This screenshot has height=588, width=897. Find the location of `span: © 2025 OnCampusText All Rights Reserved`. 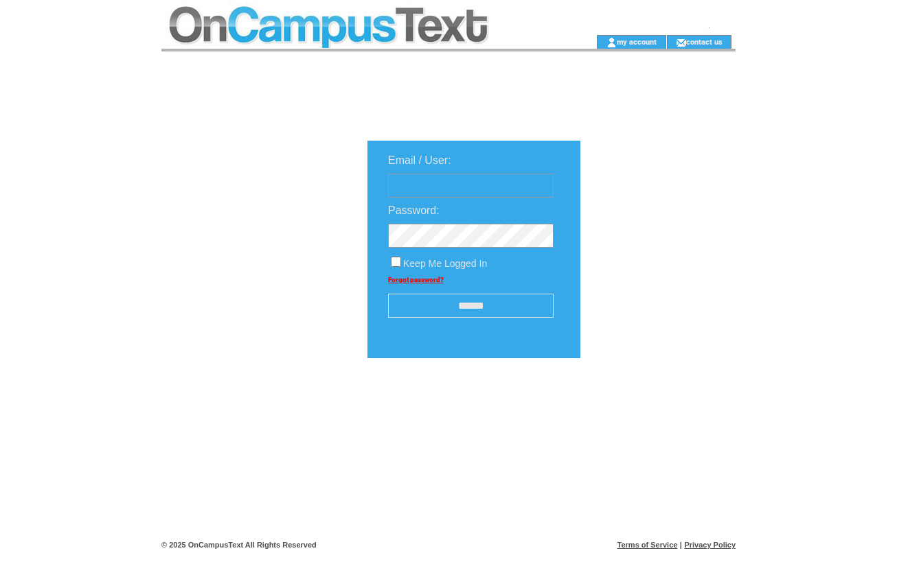

span: © 2025 OnCampusText All Rights Reserved is located at coordinates (239, 545).